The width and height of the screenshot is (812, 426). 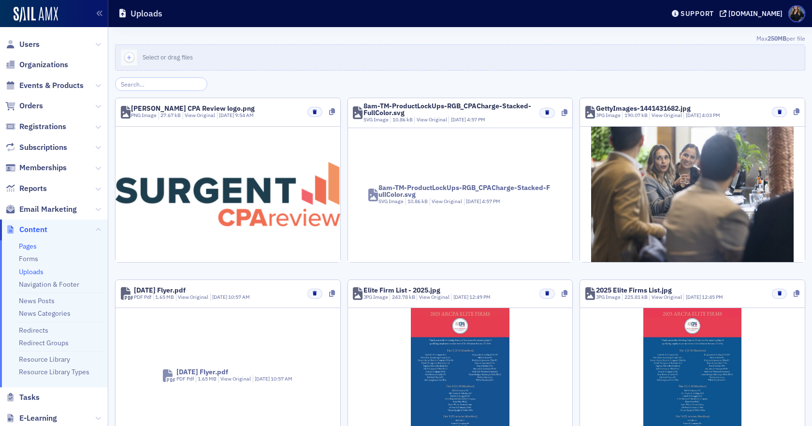 I want to click on div: Max per file, so click(x=460, y=39).